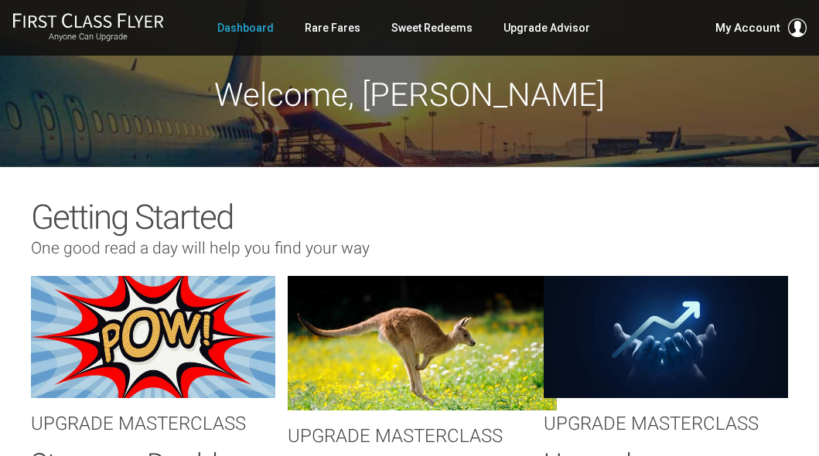  I want to click on span: My Account, so click(748, 28).